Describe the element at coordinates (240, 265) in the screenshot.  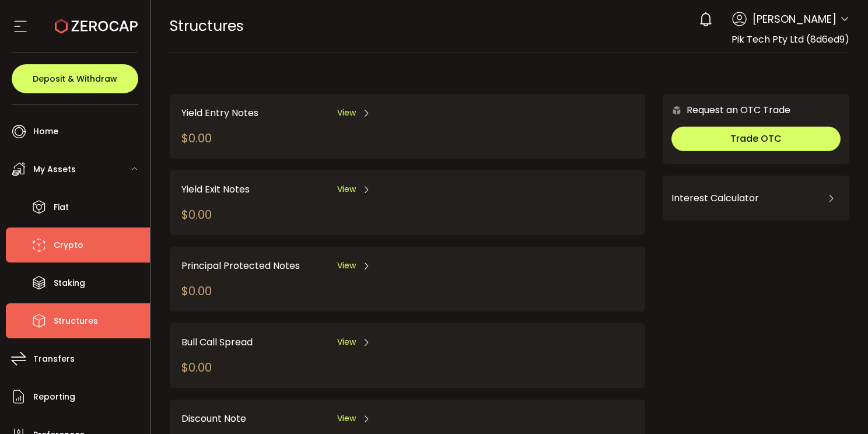
I see `span: Principal Protected Notes` at that location.